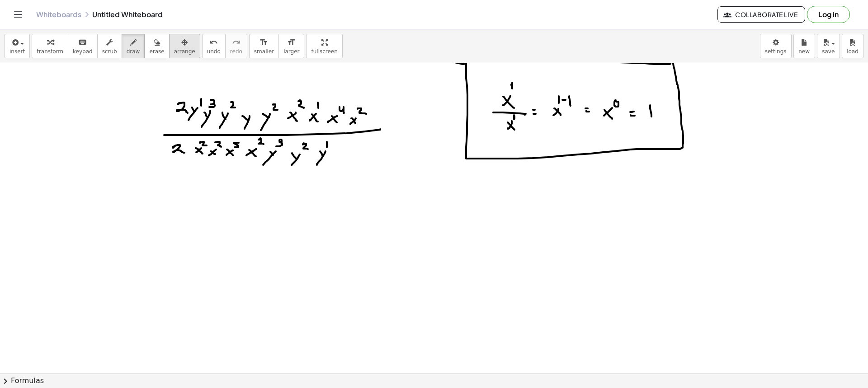  I want to click on button: transform, so click(49, 46).